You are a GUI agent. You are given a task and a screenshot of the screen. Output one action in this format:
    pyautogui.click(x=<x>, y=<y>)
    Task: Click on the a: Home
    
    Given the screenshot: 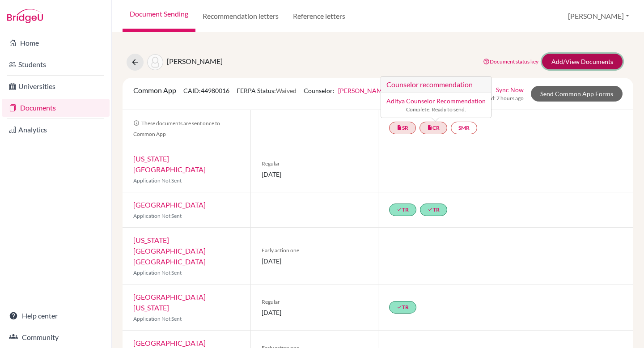 What is the action you would take?
    pyautogui.click(x=55, y=43)
    